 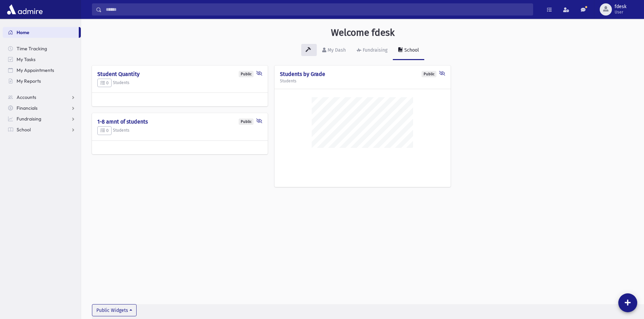 What do you see at coordinates (26, 97) in the screenshot?
I see `span: Accounts` at bounding box center [26, 97].